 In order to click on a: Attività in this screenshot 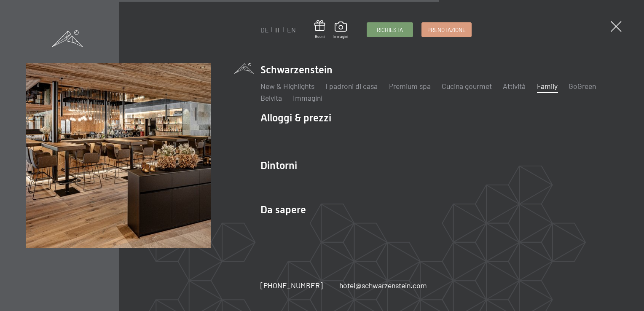, I will do `click(514, 86)`.